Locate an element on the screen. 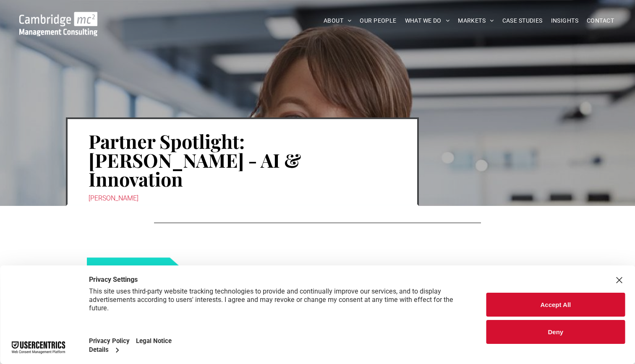 The height and width of the screenshot is (364, 635). a: OUR PEOPLE is located at coordinates (378, 21).